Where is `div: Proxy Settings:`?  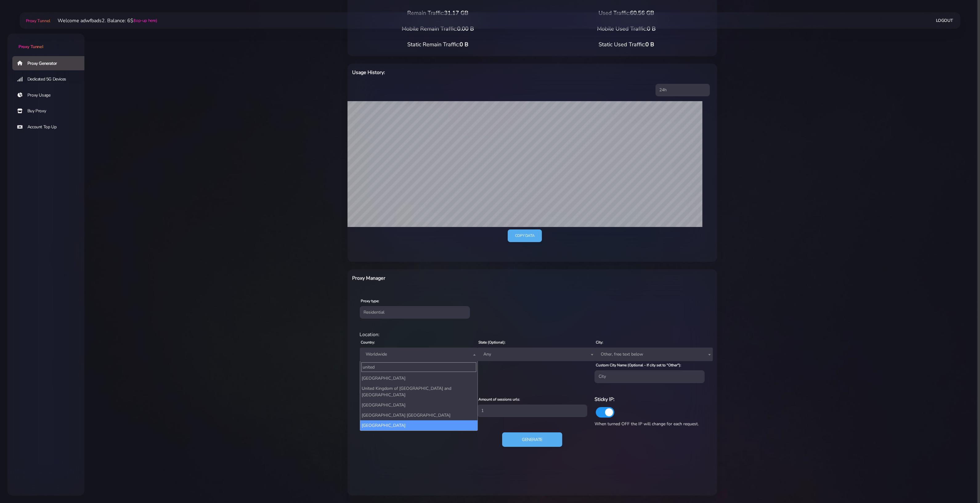
div: Proxy Settings: is located at coordinates (533, 391).